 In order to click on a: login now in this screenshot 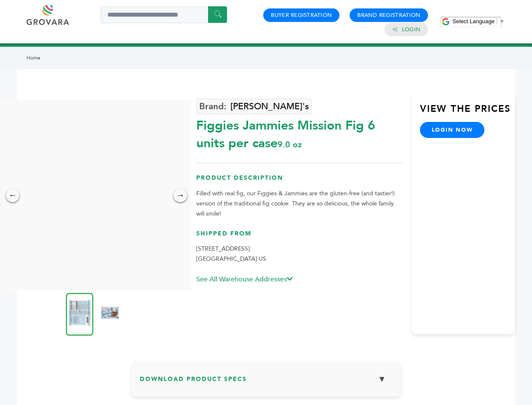, I will do `click(453, 130)`.